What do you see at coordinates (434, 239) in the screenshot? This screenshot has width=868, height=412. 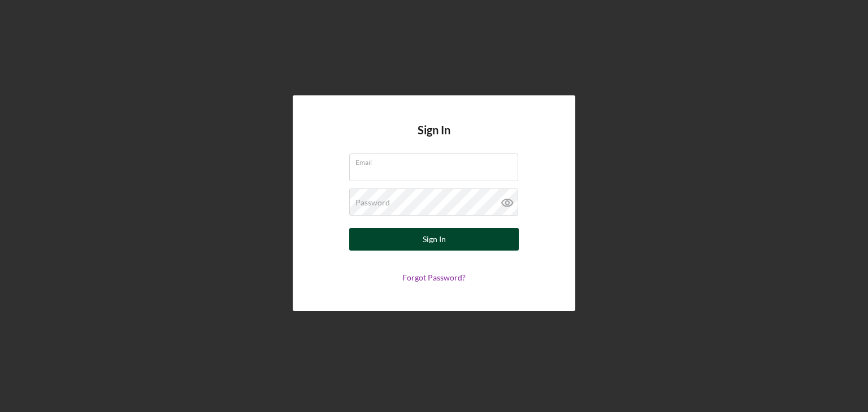 I see `button: Sign In` at bounding box center [434, 239].